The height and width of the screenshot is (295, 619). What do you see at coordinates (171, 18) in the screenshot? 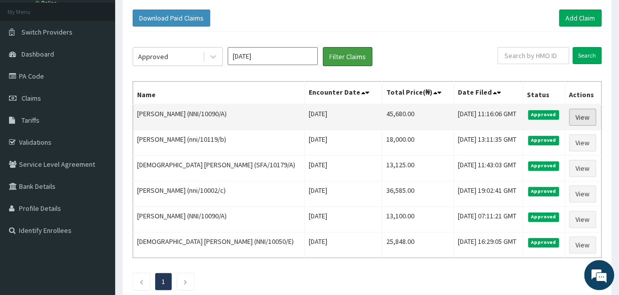
I see `button: Download Paid Claims` at bounding box center [171, 18].